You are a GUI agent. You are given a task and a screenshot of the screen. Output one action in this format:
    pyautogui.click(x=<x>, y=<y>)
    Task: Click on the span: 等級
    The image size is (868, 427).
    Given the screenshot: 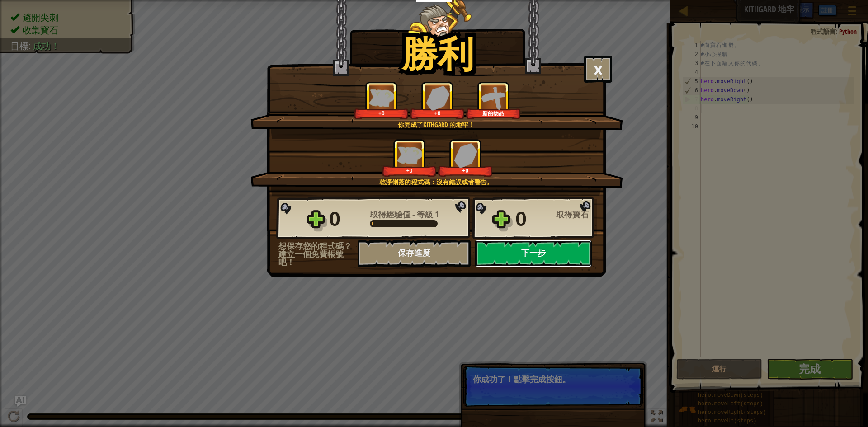 What is the action you would take?
    pyautogui.click(x=425, y=214)
    